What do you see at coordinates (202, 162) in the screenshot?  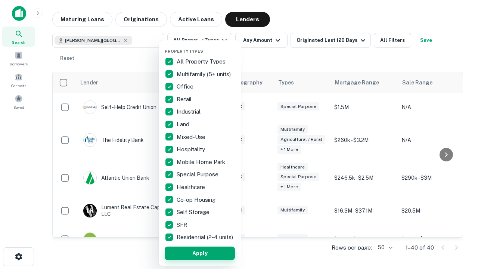 I see `p: Mobile Home Park` at bounding box center [202, 162].